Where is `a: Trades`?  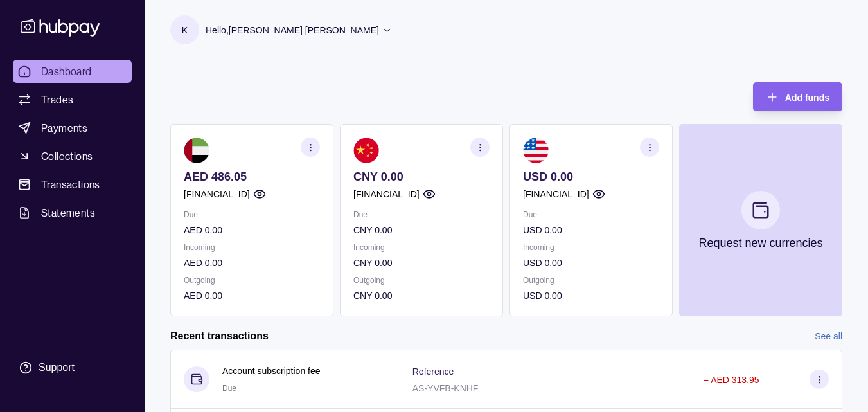 a: Trades is located at coordinates (72, 100).